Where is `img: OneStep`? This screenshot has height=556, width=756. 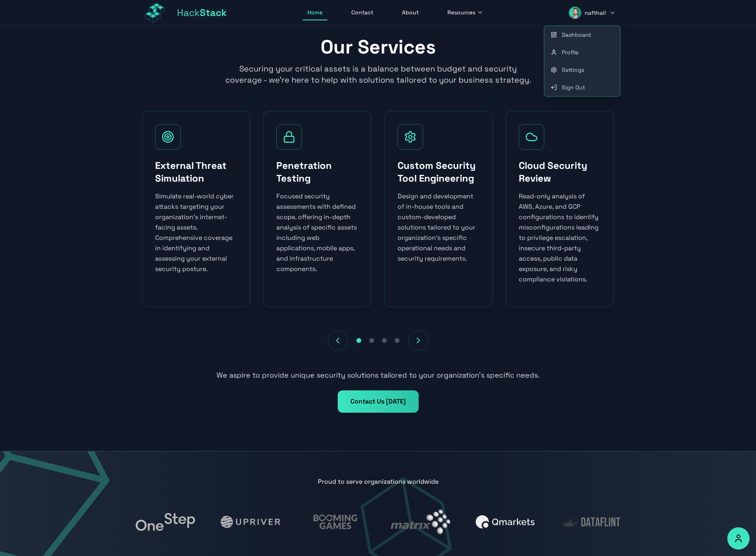 img: OneStep is located at coordinates (166, 521).